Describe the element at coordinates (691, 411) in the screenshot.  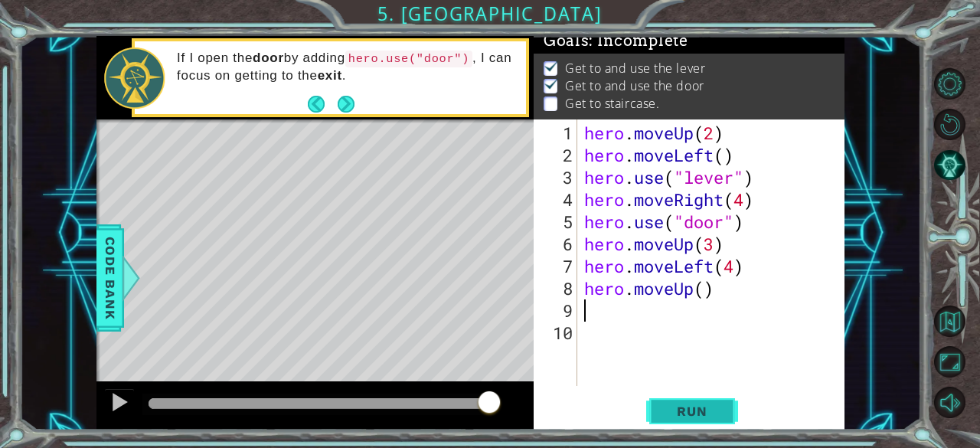
I see `span: Run` at that location.